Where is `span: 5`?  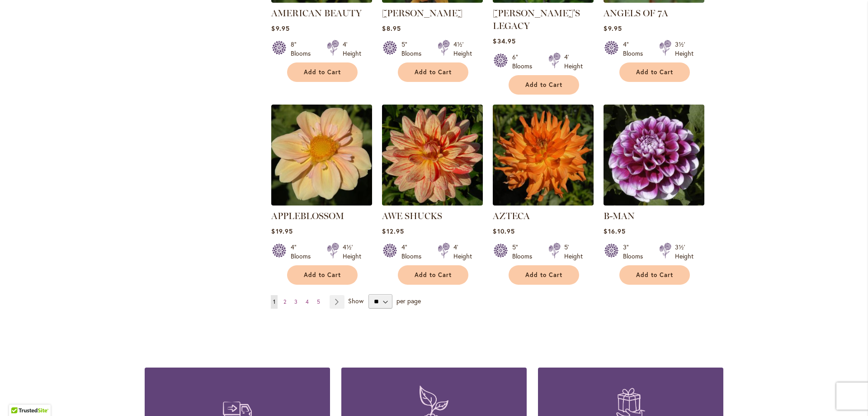 span: 5 is located at coordinates (319, 301).